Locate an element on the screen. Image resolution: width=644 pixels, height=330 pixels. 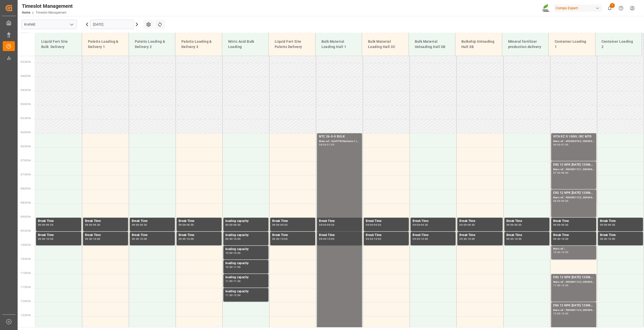
div: Liquid Fert Site Paletts Delivery is located at coordinates (292, 44).